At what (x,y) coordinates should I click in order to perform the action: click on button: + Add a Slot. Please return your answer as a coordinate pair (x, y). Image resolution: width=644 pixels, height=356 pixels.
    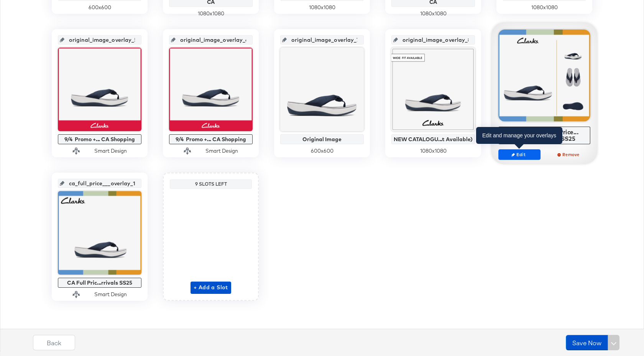
    Looking at the image, I should click on (211, 288).